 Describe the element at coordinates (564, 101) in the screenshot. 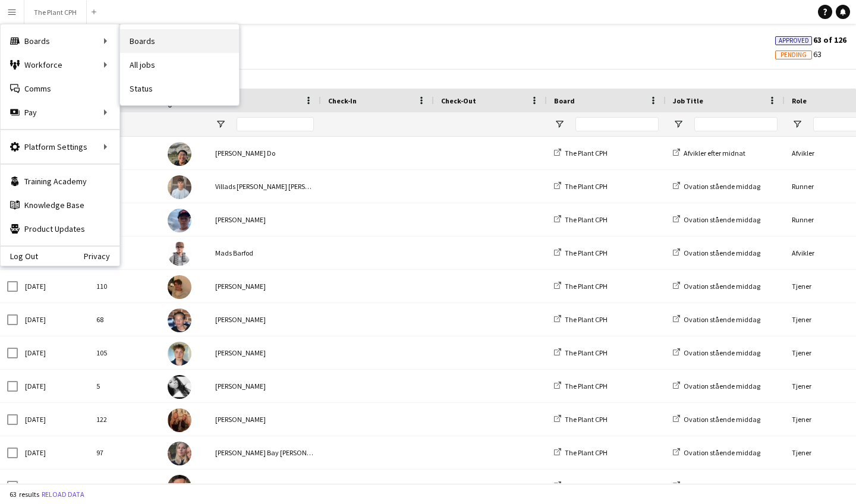

I see `span: Board` at that location.